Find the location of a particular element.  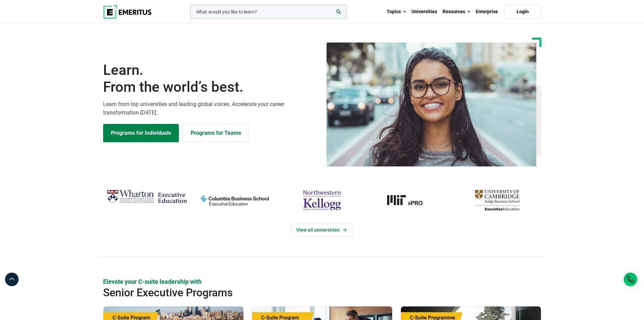

a: cambridge-judge-business-school is located at coordinates (497, 200).